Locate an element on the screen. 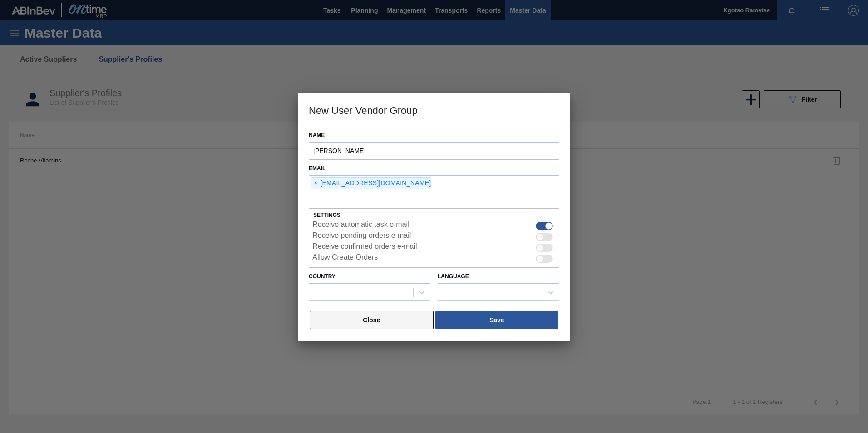  label: Settings is located at coordinates (326, 215).